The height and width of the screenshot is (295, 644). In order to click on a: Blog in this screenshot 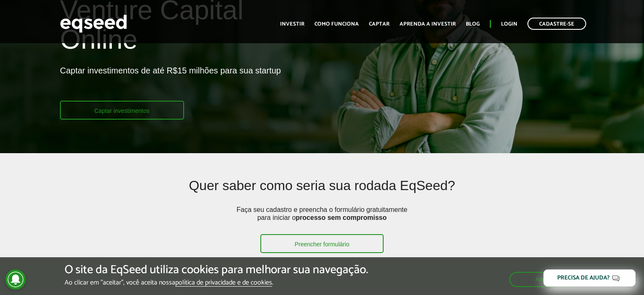, I will do `click(472, 24)`.